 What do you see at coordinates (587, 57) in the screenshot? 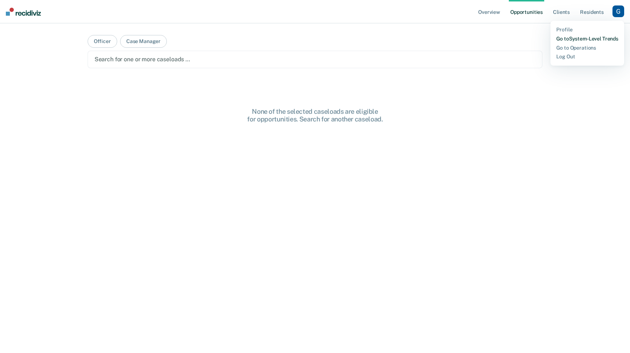
I see `a: Log Out` at bounding box center [587, 57].